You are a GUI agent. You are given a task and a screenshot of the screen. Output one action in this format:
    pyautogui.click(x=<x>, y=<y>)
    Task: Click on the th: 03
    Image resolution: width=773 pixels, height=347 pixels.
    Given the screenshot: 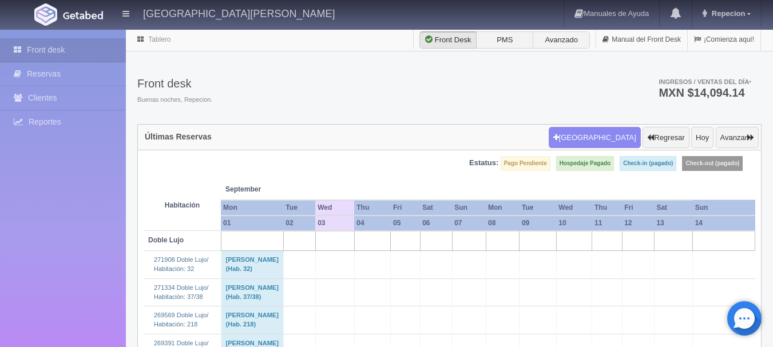 What is the action you would take?
    pyautogui.click(x=335, y=223)
    